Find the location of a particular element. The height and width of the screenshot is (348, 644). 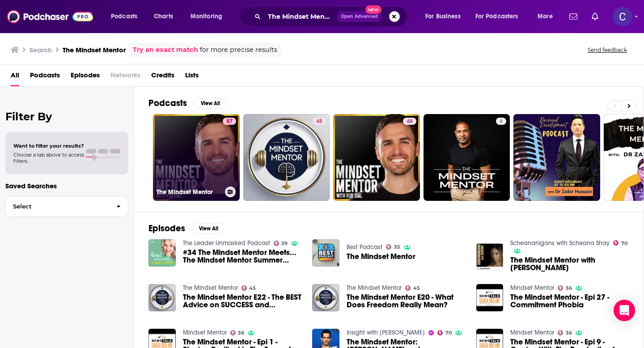

span: The Mindset Mentor is located at coordinates (381, 256).